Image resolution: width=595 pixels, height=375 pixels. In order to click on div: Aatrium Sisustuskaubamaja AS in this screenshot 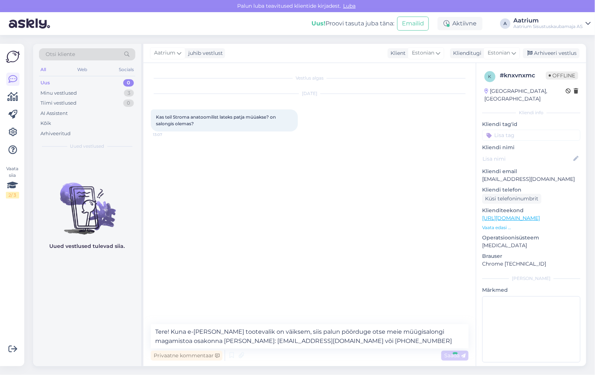, I will do `click(548, 26)`.